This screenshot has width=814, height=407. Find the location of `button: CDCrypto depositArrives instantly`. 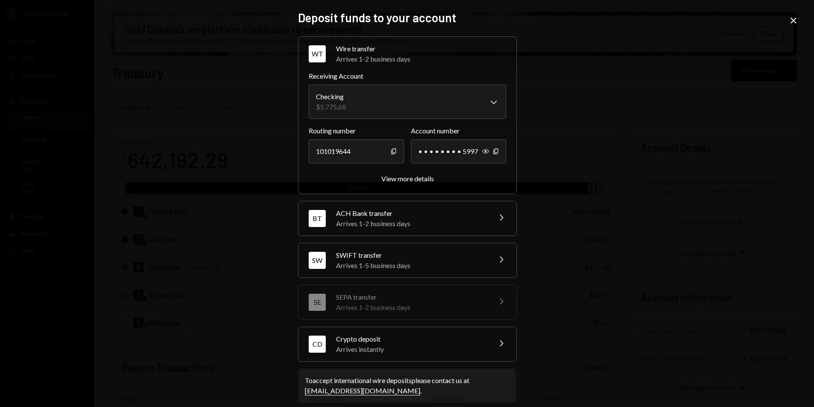

button: CDCrypto depositArrives instantly is located at coordinates (407, 344).